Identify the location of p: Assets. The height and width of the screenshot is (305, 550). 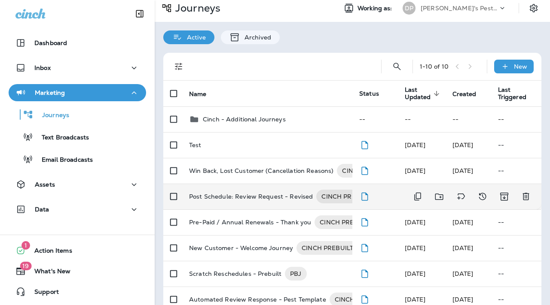
(45, 185).